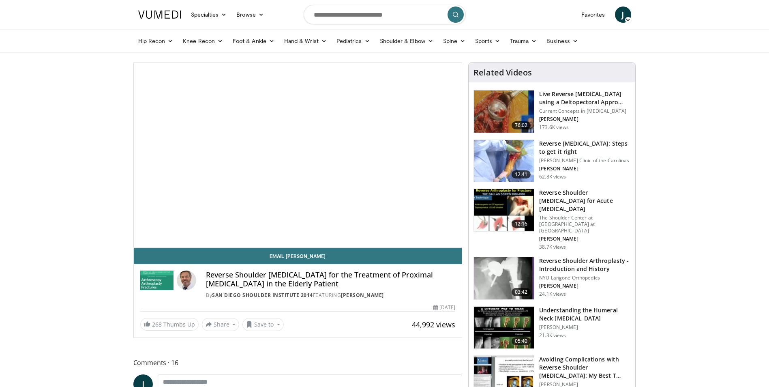  What do you see at coordinates (220, 324) in the screenshot?
I see `button: Share` at bounding box center [220, 324].